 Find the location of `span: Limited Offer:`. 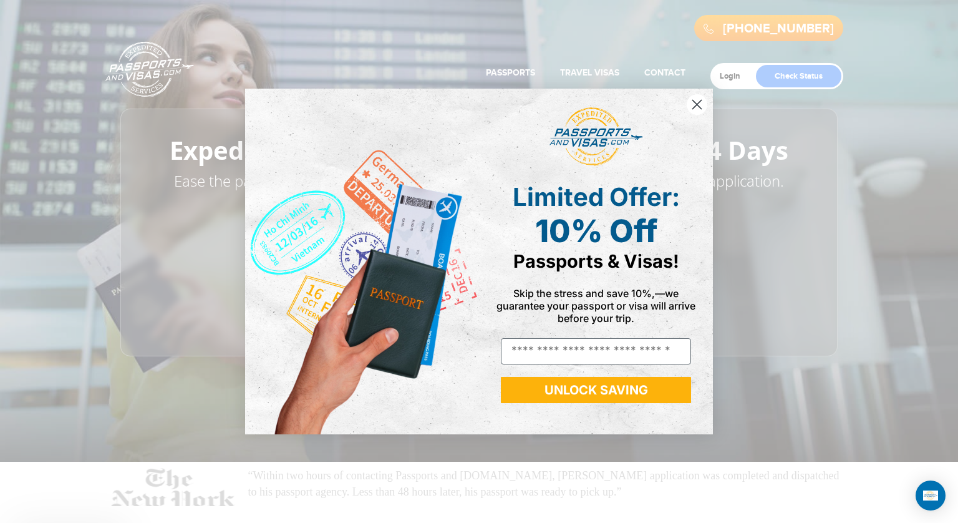

span: Limited Offer: is located at coordinates (596, 196).